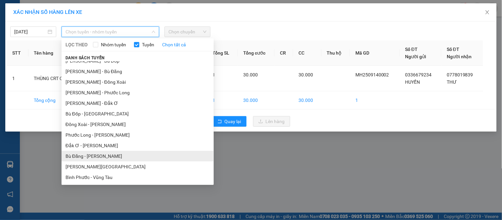 This screenshot has height=220, width=502. What do you see at coordinates (222, 53) in the screenshot?
I see `th: Tổng SL` at bounding box center [222, 53].